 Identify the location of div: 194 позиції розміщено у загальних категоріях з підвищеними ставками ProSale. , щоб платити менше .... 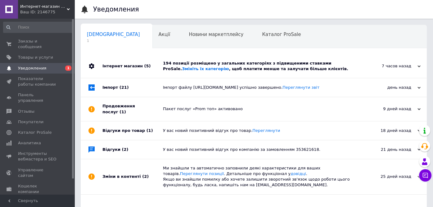
(261, 66).